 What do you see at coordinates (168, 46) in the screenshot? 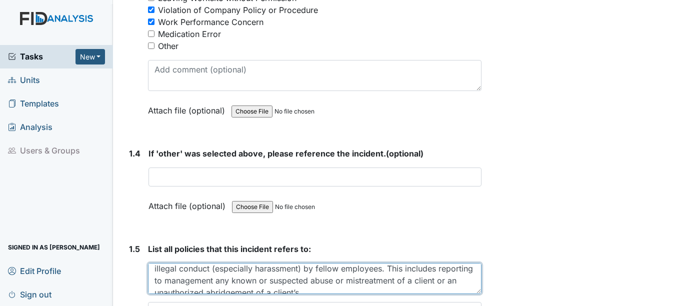
I see `div: Other` at bounding box center [168, 46].